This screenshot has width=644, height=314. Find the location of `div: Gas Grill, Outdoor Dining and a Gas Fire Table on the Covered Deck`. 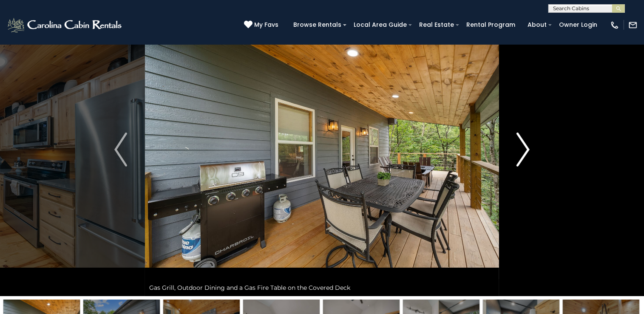

div: Gas Grill, Outdoor Dining and a Gas Fire Table on the Covered Deck is located at coordinates (322, 287).